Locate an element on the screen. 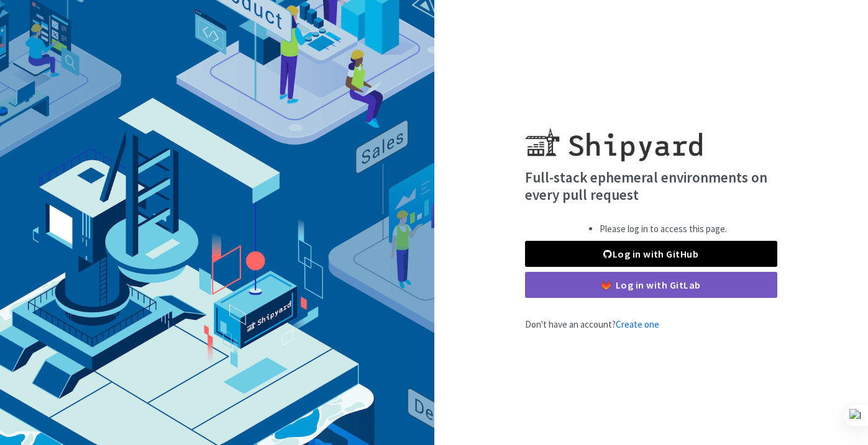 This screenshot has width=868, height=445. a: Log in with GitHub is located at coordinates (651, 254).